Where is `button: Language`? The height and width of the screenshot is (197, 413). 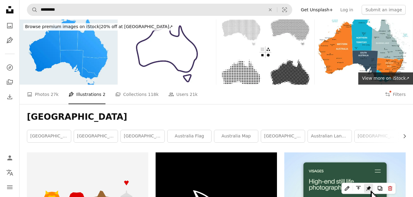
button: Language is located at coordinates (10, 173).